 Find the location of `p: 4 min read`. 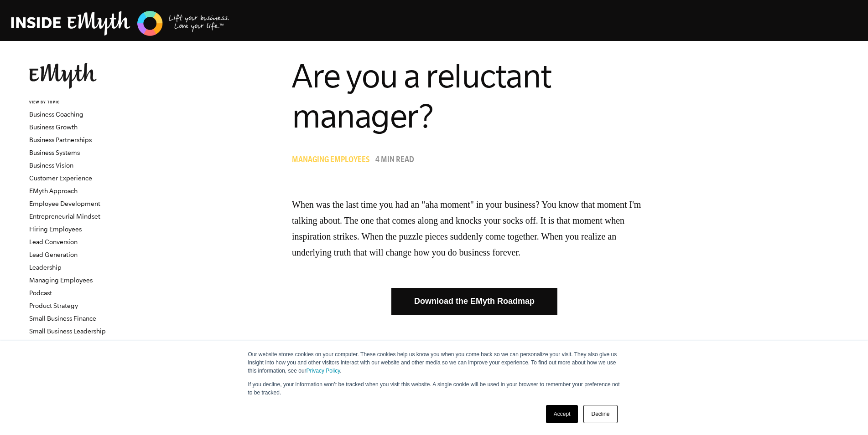

p: 4 min read is located at coordinates (395, 161).